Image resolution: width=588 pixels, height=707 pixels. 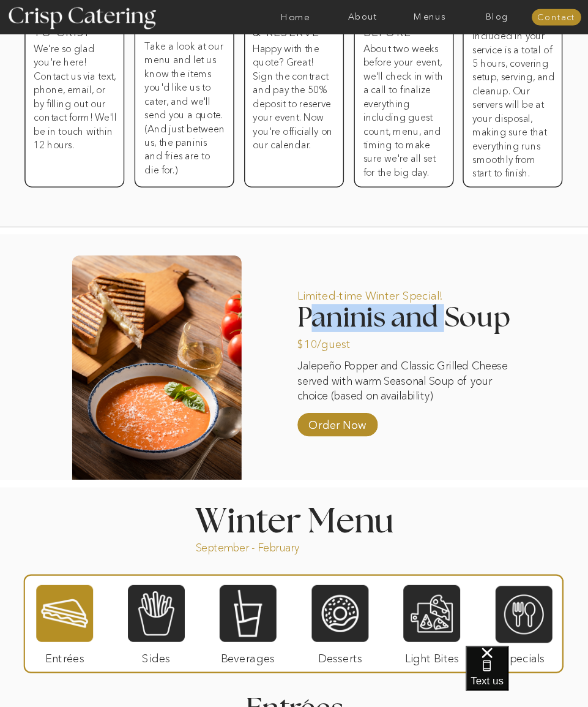 I want to click on a: About, so click(x=363, y=17).